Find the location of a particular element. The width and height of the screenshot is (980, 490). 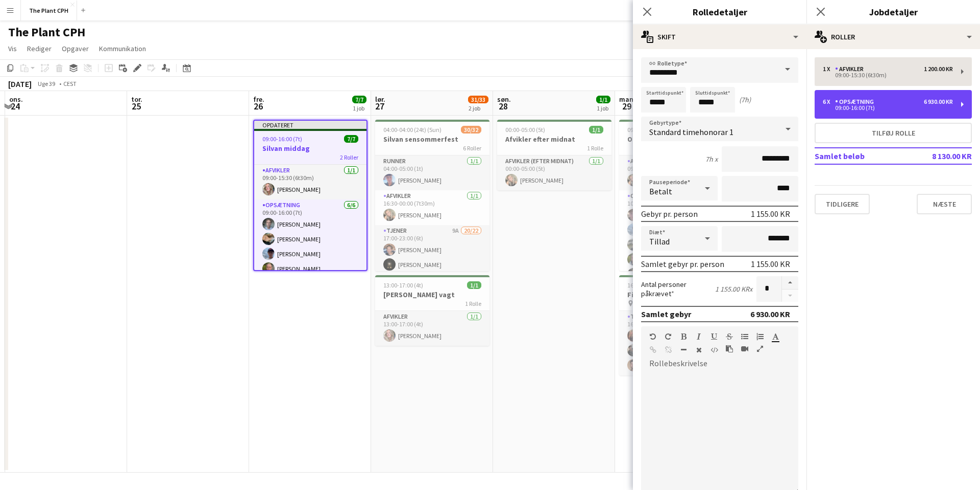

span: Opgaver is located at coordinates (75, 49).